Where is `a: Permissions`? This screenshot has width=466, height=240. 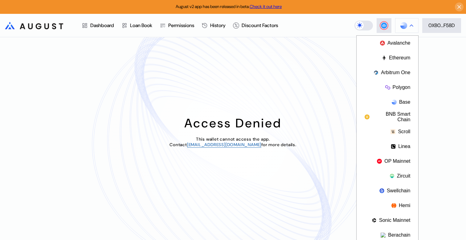 a: Permissions is located at coordinates (177, 26).